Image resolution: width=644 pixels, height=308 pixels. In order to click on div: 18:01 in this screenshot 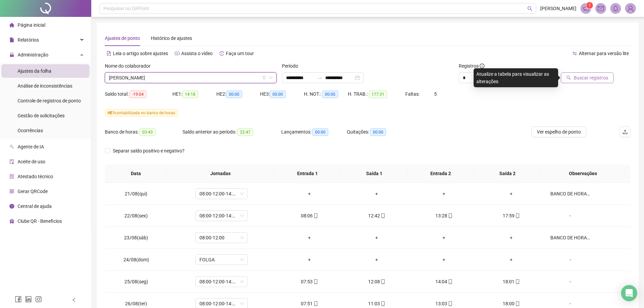, I will do `click(511, 282)`.